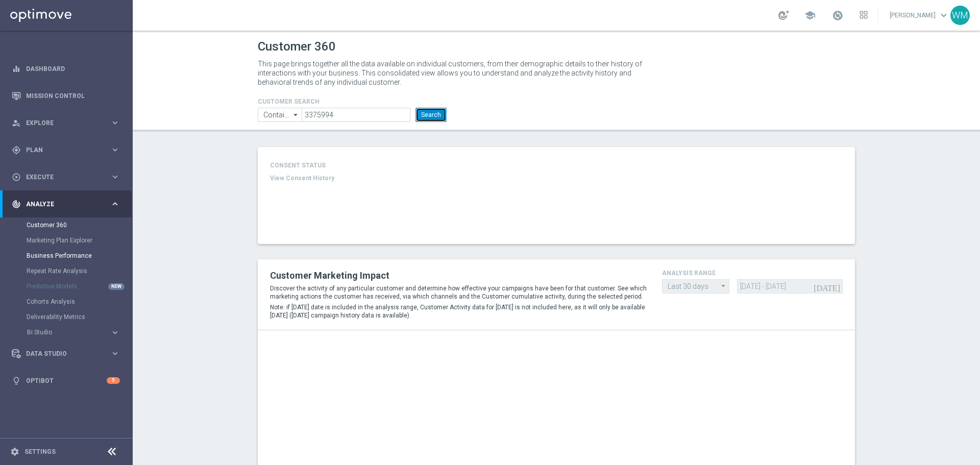  I want to click on span: Explore, so click(68, 123).